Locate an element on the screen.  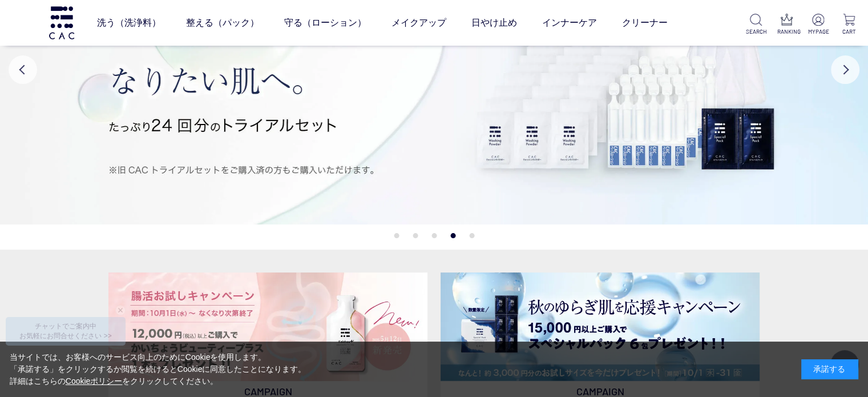
a: インナーケア is located at coordinates (570, 23).